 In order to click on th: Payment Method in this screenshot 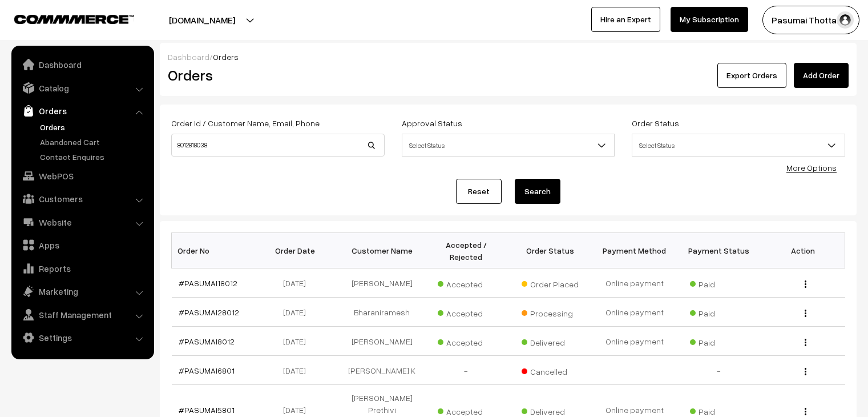, I will do `click(635, 251)`.